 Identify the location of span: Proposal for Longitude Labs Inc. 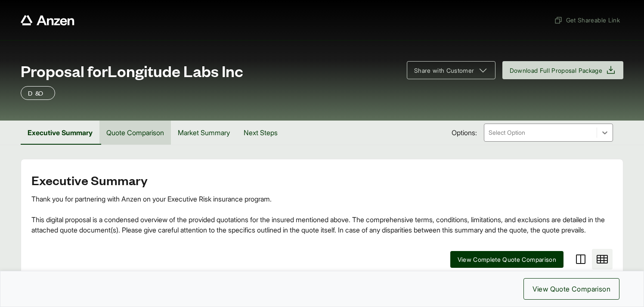
(132, 70).